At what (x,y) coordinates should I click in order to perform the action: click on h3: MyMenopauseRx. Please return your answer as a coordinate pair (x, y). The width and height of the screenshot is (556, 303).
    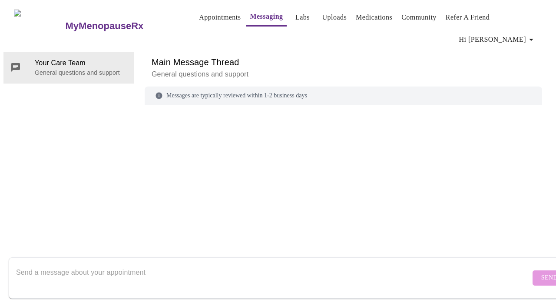
    Looking at the image, I should click on (105, 26).